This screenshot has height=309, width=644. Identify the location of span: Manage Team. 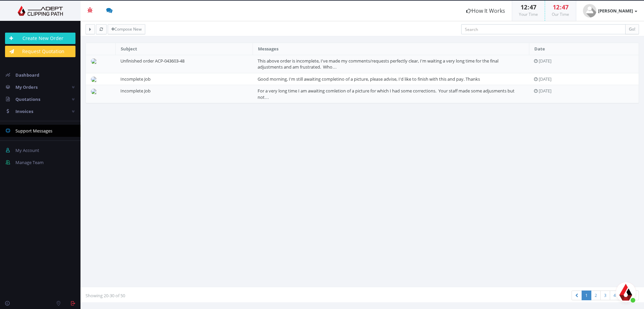
(30, 162).